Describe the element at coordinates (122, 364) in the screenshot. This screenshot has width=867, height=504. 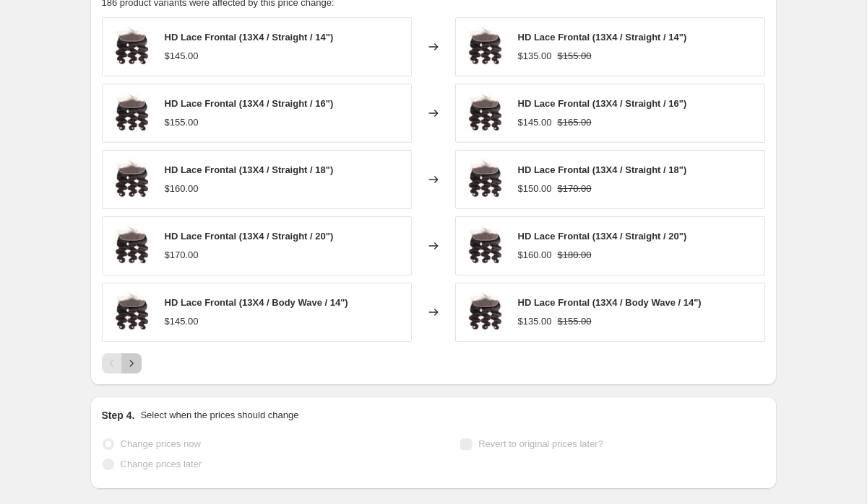
I see `nav: Pagination` at that location.